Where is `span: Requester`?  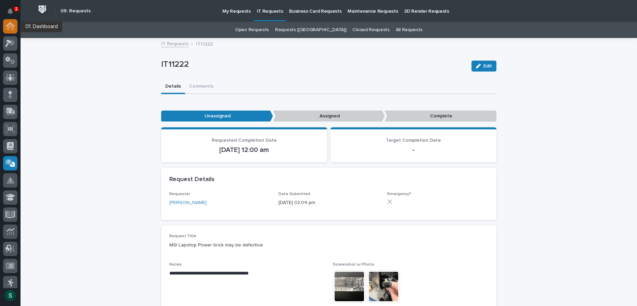
span: Requester is located at coordinates (179, 194).